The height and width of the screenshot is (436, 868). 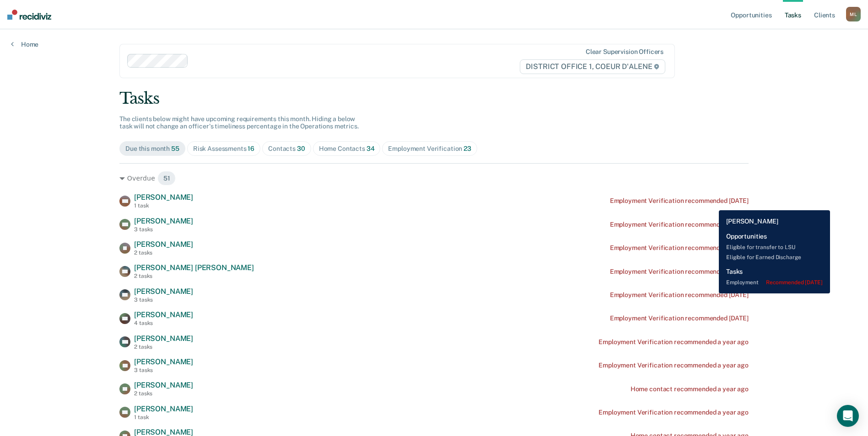 What do you see at coordinates (152, 149) in the screenshot?
I see `div: Due this month` at bounding box center [152, 149].